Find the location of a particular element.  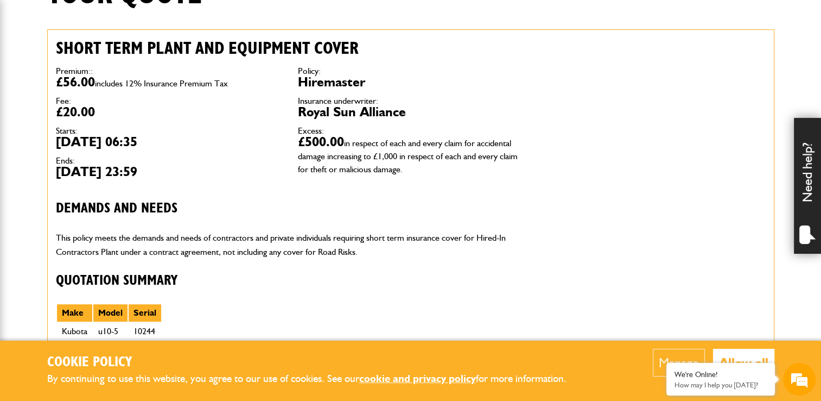

h3: Quotation Summary is located at coordinates (290, 281).